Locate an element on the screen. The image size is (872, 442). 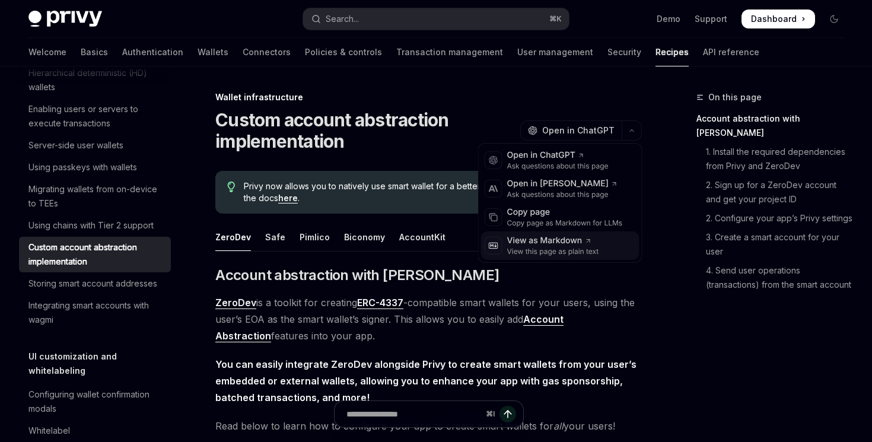
div: Integrating smart accounts with wagmi is located at coordinates (96, 313).